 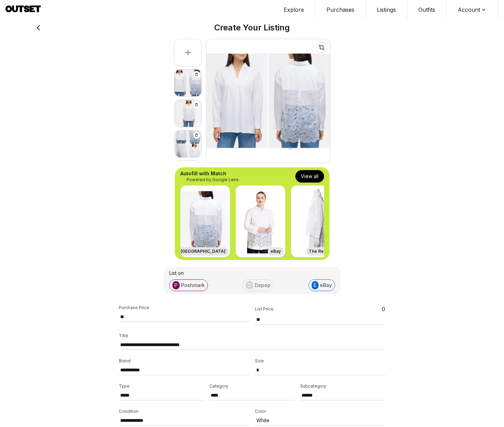 What do you see at coordinates (161, 386) in the screenshot?
I see `p: Type` at bounding box center [161, 386].